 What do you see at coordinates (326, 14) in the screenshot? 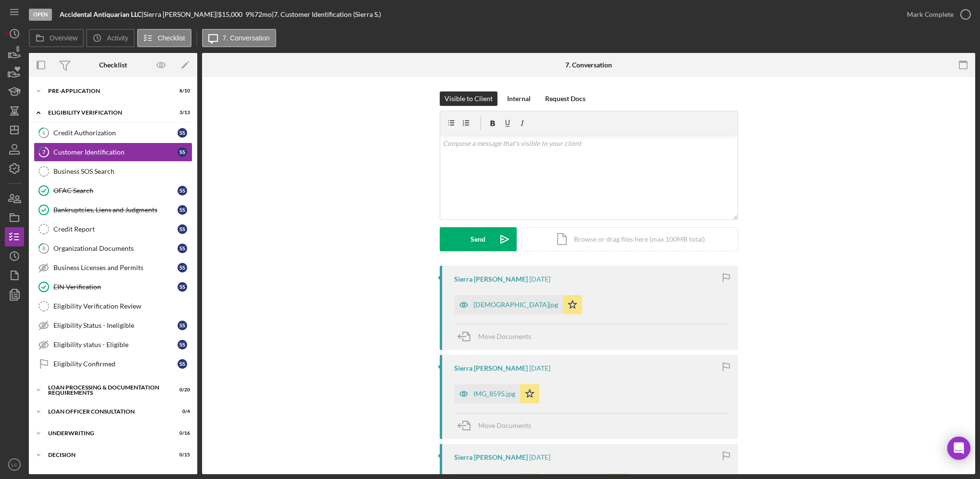
I see `div: | 7. Customer Identification (Sierra S.)` at bounding box center [326, 14].